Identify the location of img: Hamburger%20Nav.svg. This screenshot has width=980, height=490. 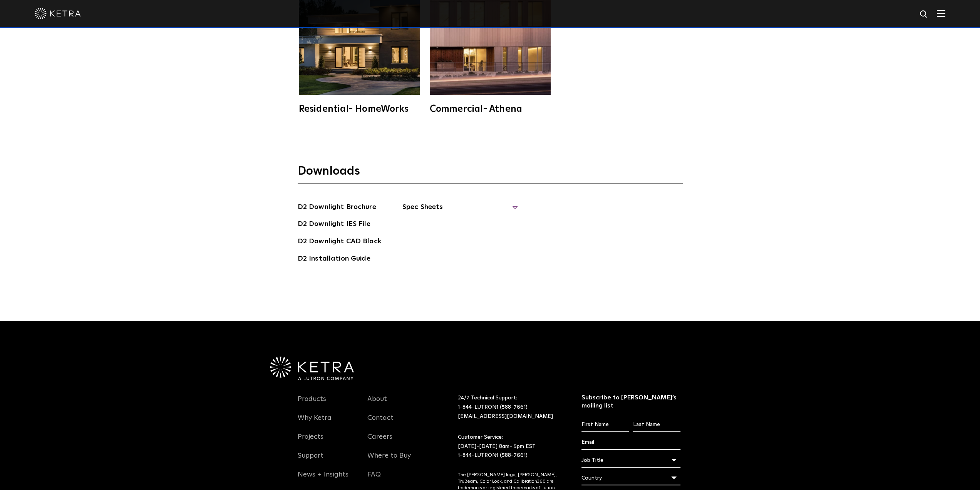
(941, 13).